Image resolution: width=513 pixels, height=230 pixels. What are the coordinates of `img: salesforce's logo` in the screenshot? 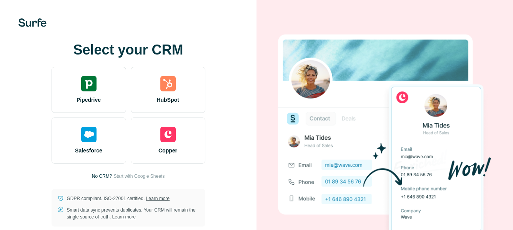 It's located at (89, 135).